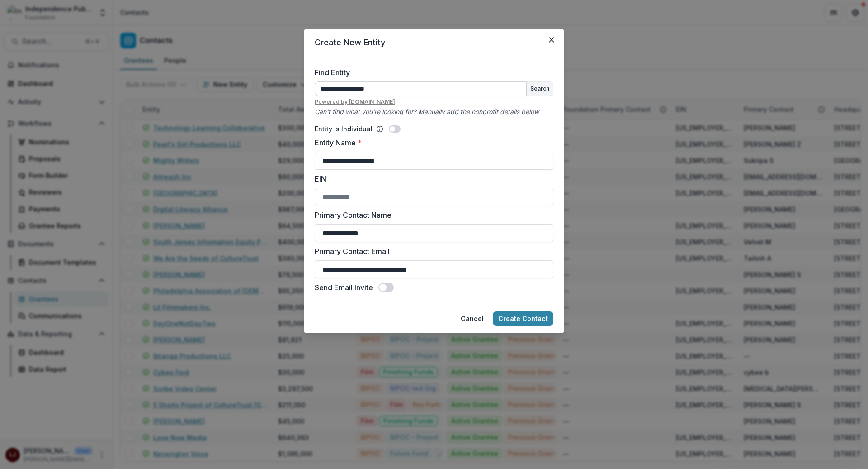 The width and height of the screenshot is (868, 469). Describe the element at coordinates (344, 287) in the screenshot. I see `label: Send Email Invite` at that location.